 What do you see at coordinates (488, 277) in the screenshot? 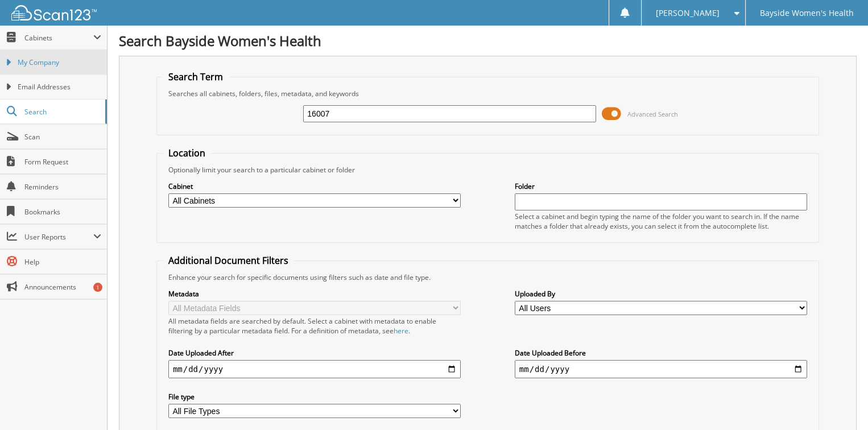
I see `div: Enhance your search for specific documents using filters such as date and file type.` at bounding box center [488, 277].